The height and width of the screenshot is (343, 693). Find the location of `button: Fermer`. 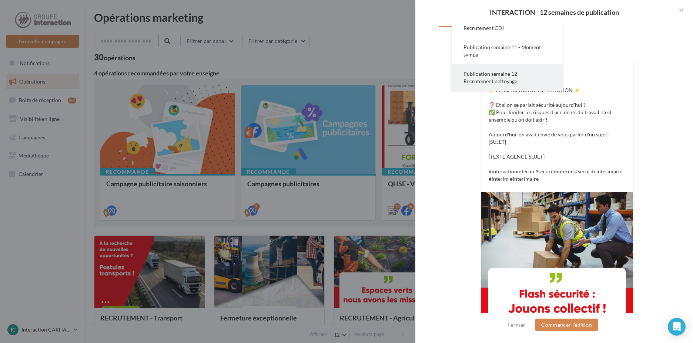

button: Fermer is located at coordinates (516, 325).